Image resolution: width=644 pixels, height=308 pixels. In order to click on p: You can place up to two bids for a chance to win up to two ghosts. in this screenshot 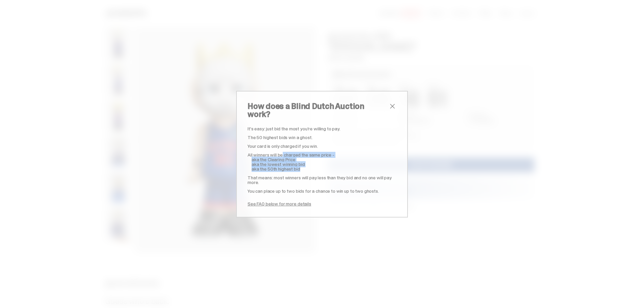, I will do `click(322, 191)`.